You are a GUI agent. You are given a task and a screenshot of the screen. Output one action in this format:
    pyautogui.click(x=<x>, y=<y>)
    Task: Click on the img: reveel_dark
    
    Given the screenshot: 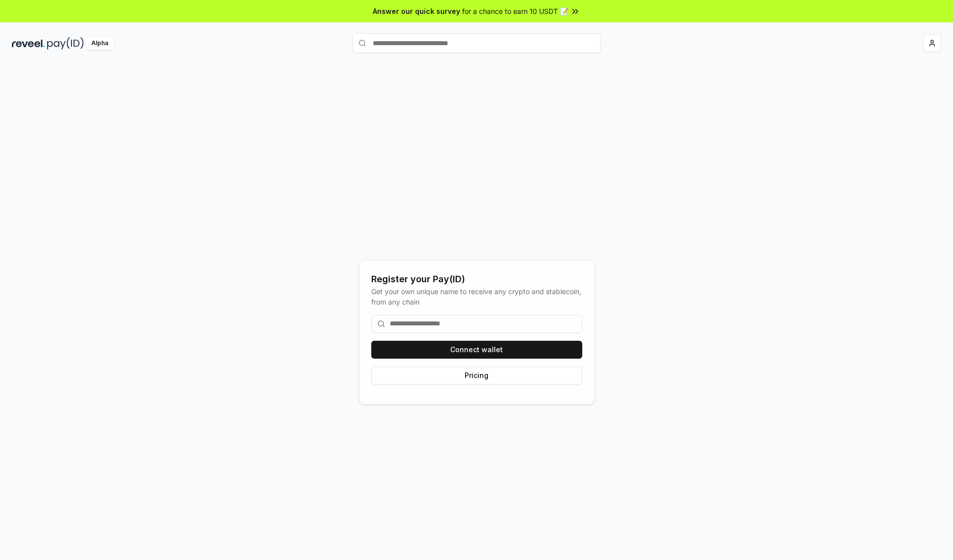 What is the action you would take?
    pyautogui.click(x=28, y=43)
    